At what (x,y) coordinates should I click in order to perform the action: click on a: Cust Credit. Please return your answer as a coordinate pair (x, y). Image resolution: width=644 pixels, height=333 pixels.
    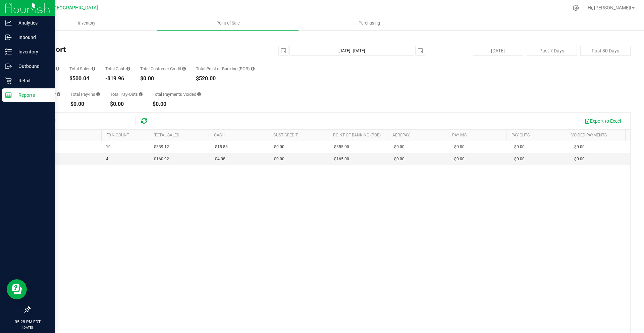
    Looking at the image, I should click on (285, 135).